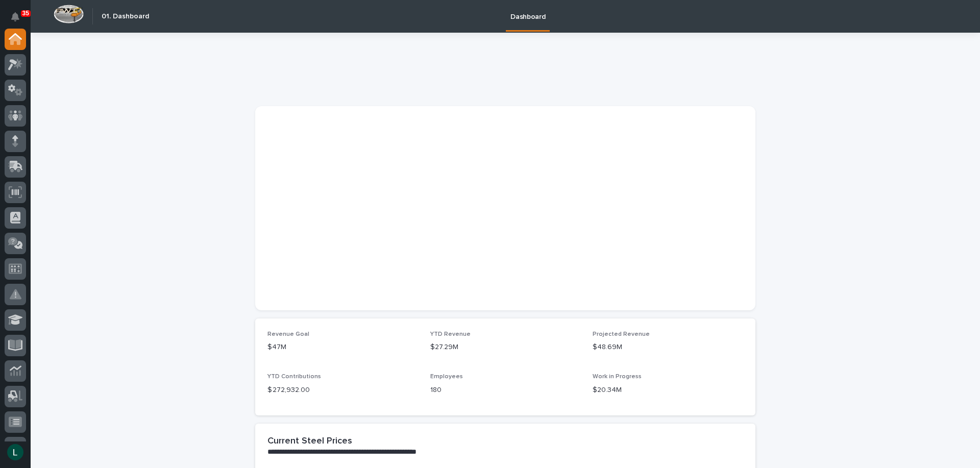 The image size is (980, 468). What do you see at coordinates (25, 13) in the screenshot?
I see `p: 35` at bounding box center [25, 13].